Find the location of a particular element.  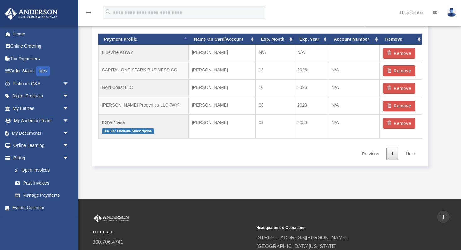

th: Payment Profile: activate to sort column descending is located at coordinates (143, 39).